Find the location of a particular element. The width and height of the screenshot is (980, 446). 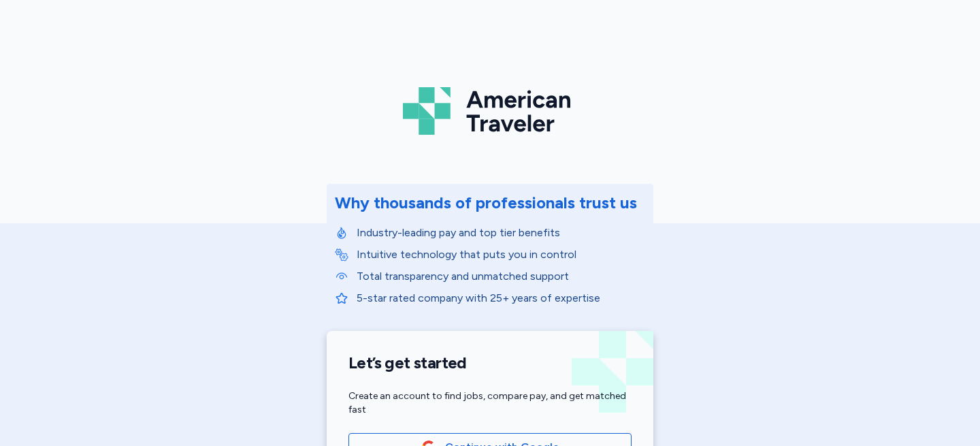

p: Total transparency and unmatched support is located at coordinates (500, 276).